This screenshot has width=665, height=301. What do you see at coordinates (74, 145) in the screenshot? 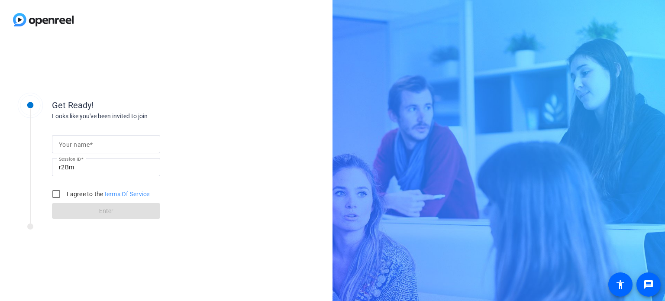
I see `mat-label: Your name` at bounding box center [74, 145].